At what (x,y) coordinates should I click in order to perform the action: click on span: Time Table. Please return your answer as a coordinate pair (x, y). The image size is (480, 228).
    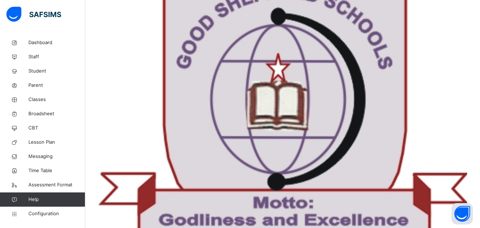
    Looking at the image, I should click on (57, 171).